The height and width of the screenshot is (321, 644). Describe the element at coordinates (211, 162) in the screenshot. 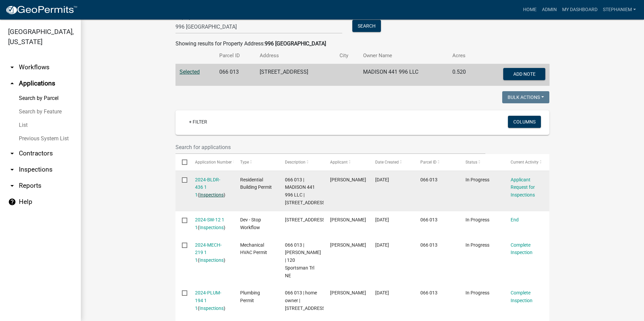

I see `datatable-header-cell: Application Number` at that location.